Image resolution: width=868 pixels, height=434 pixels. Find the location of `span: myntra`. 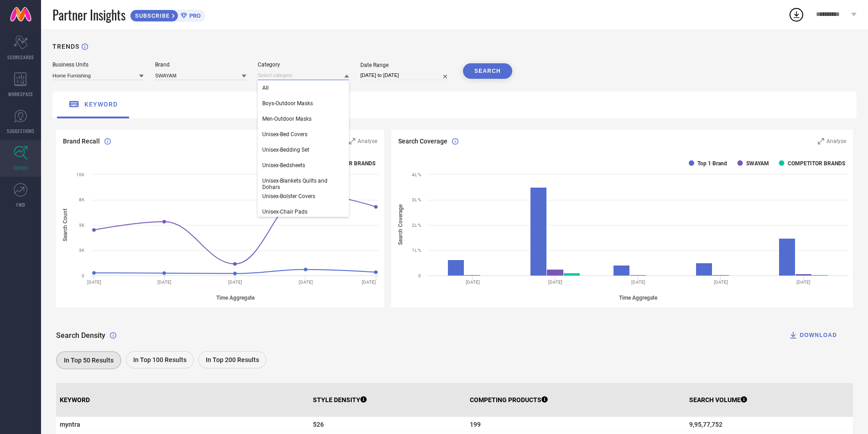

span: myntra is located at coordinates (183, 425).